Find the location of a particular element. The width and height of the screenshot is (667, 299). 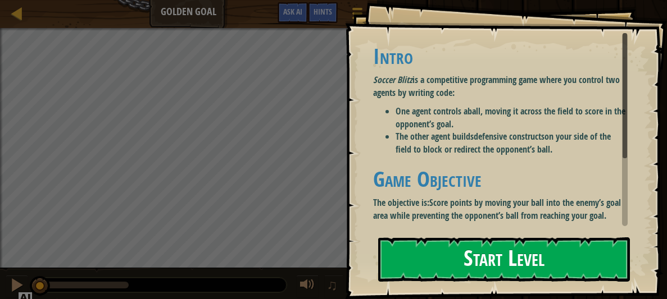

span: Ask AI is located at coordinates (293, 11).